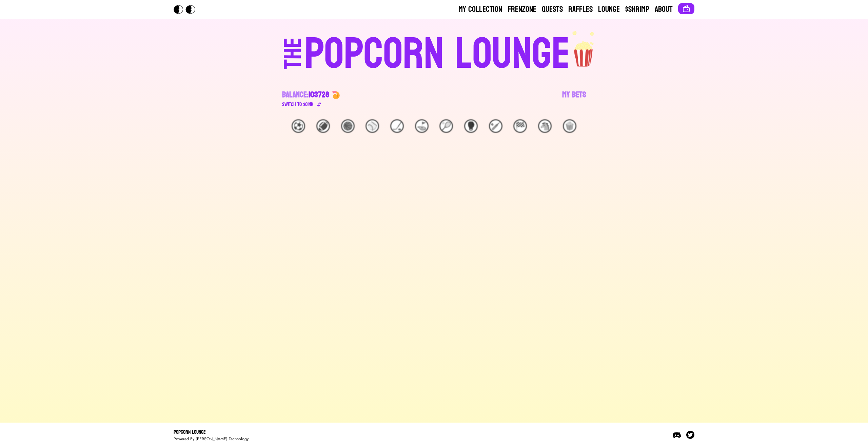 The image size is (868, 447). Describe the element at coordinates (686, 9) in the screenshot. I see `img: Connect wallet` at that location.